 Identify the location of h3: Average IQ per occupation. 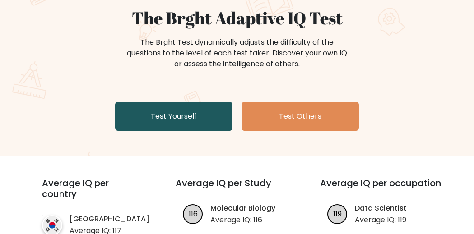
(381, 189).